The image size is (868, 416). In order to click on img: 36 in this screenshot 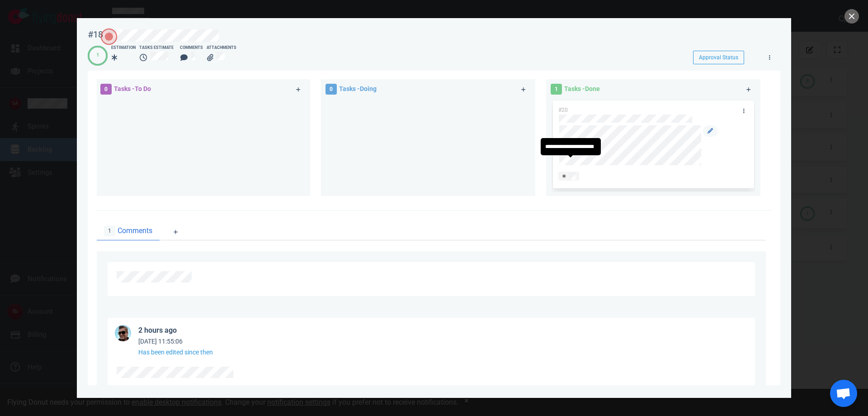, I will do `click(123, 333)`.